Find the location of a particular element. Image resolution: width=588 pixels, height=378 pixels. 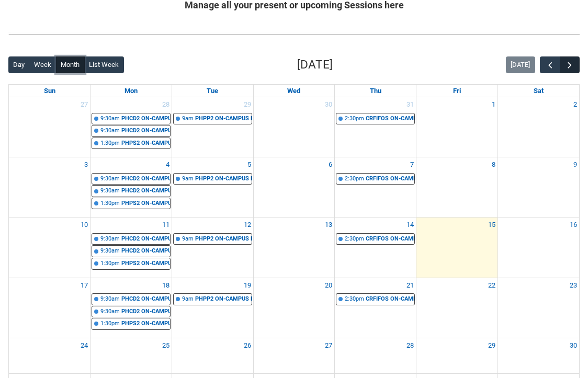

a: Go to August 29, 2025 is located at coordinates (492, 346).